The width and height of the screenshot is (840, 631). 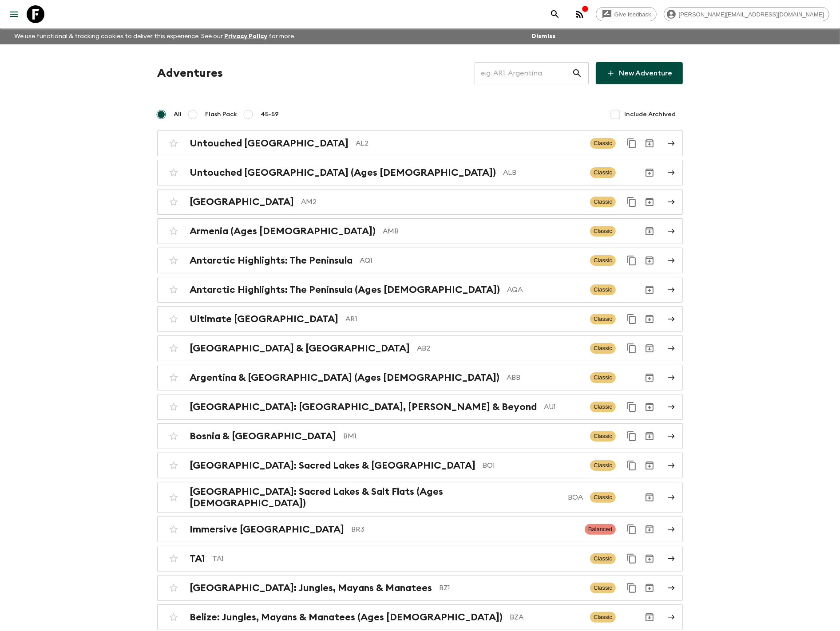 I want to click on a: Antarctic Highlights: The PeninsulaAQ1ClassicDuplicate for 45-59Archive, so click(x=420, y=261).